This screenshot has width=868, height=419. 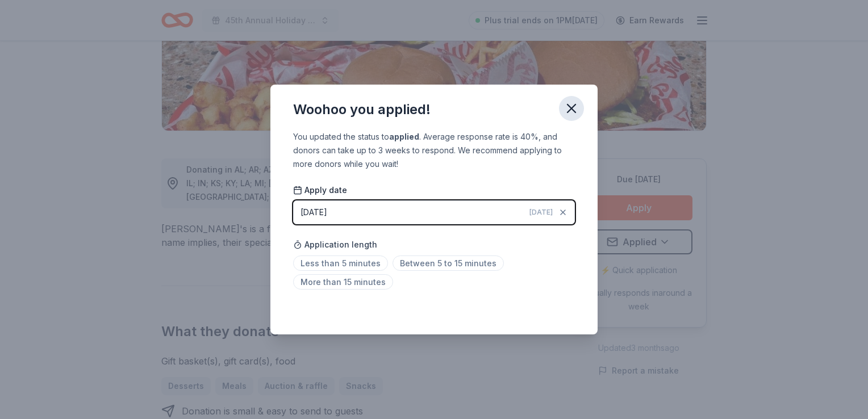 What do you see at coordinates (362, 110) in the screenshot?
I see `div: Woohoo you applied!` at bounding box center [362, 110].